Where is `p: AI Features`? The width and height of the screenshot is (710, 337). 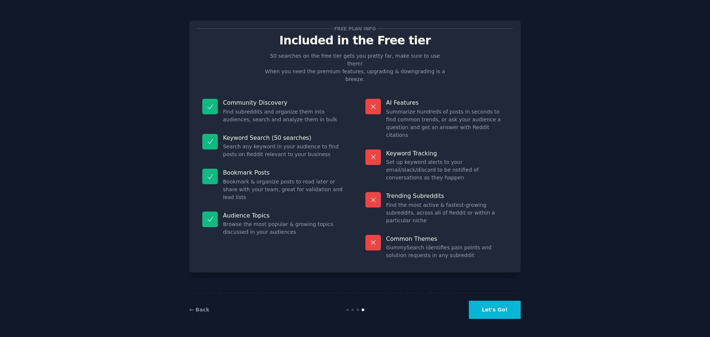
p: AI Features is located at coordinates (447, 102).